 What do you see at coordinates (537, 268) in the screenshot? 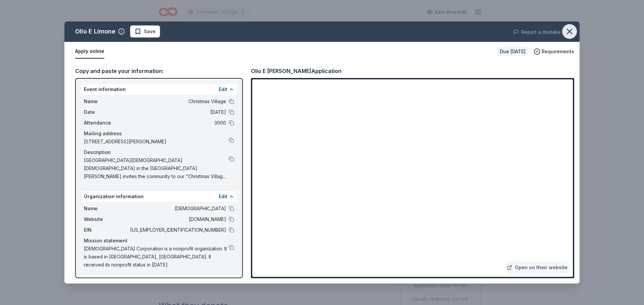
I see `a: Open on their website` at bounding box center [537, 268].